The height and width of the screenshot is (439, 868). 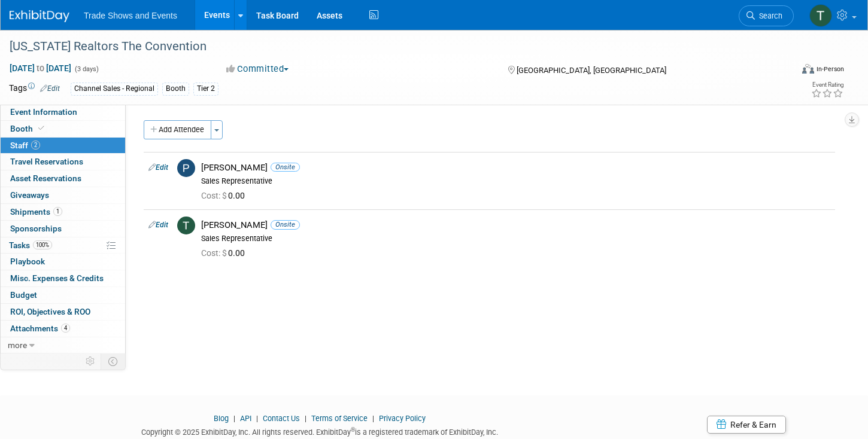 I want to click on a: Travel Reservations, so click(x=63, y=162).